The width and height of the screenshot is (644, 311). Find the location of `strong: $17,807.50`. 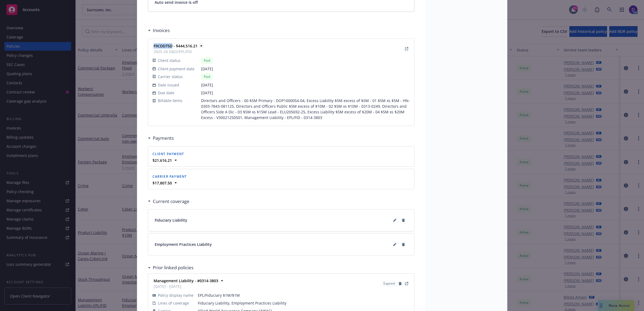

strong: $17,807.50 is located at coordinates (162, 183).